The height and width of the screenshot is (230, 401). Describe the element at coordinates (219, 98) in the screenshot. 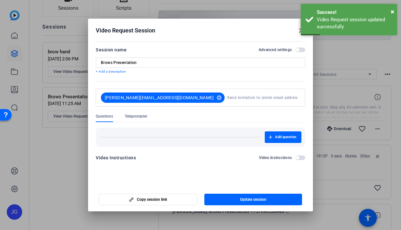

I see `mat-icon: cancel` at that location.